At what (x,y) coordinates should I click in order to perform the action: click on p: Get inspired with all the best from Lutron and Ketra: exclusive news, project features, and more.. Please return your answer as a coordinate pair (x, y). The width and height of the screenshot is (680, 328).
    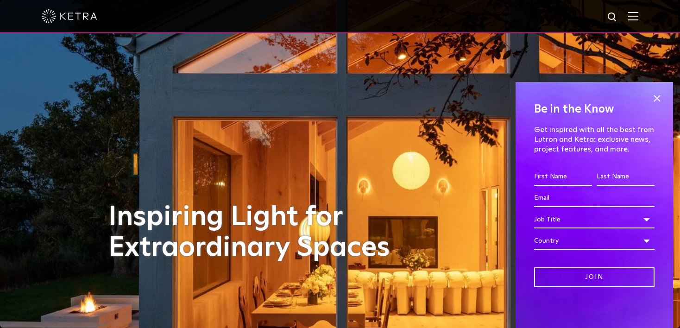
    Looking at the image, I should click on (595, 139).